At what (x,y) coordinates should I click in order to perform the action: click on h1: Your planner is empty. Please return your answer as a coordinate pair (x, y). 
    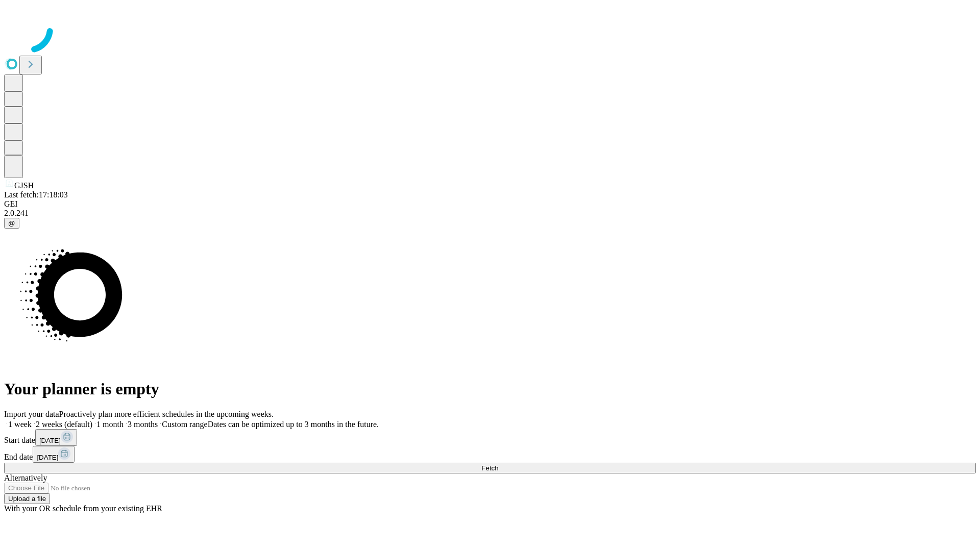
    Looking at the image, I should click on (490, 389).